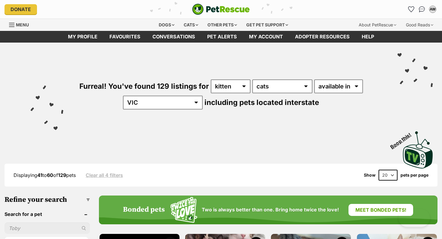  Describe the element at coordinates (418, 148) in the screenshot. I see `a: Boop this!` at that location.